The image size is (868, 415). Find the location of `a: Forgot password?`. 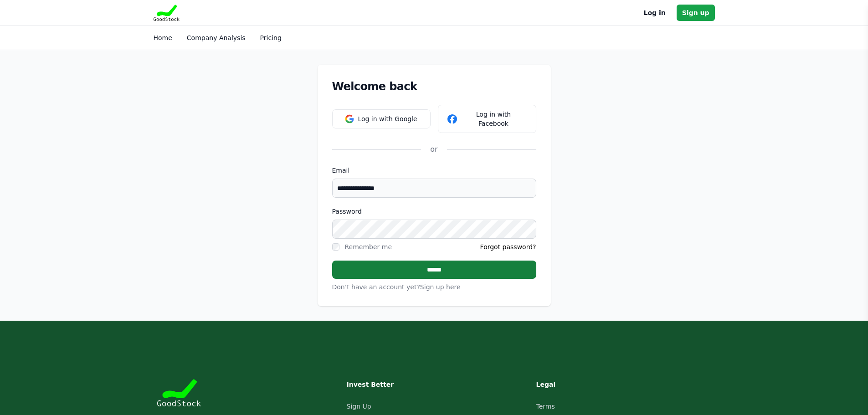

a: Forgot password? is located at coordinates (508, 247).